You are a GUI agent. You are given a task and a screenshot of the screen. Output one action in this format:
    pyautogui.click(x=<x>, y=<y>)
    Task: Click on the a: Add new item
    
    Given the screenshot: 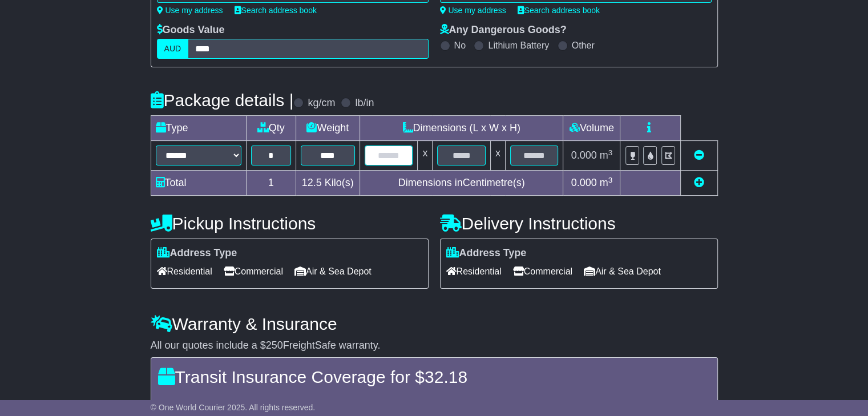 What is the action you would take?
    pyautogui.click(x=698, y=183)
    